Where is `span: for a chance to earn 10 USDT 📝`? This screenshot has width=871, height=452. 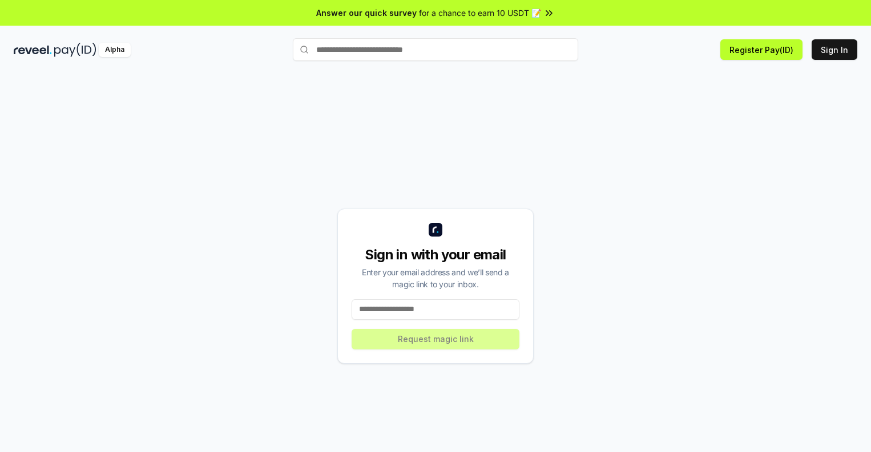 span: for a chance to earn 10 USDT 📝 is located at coordinates (480, 13).